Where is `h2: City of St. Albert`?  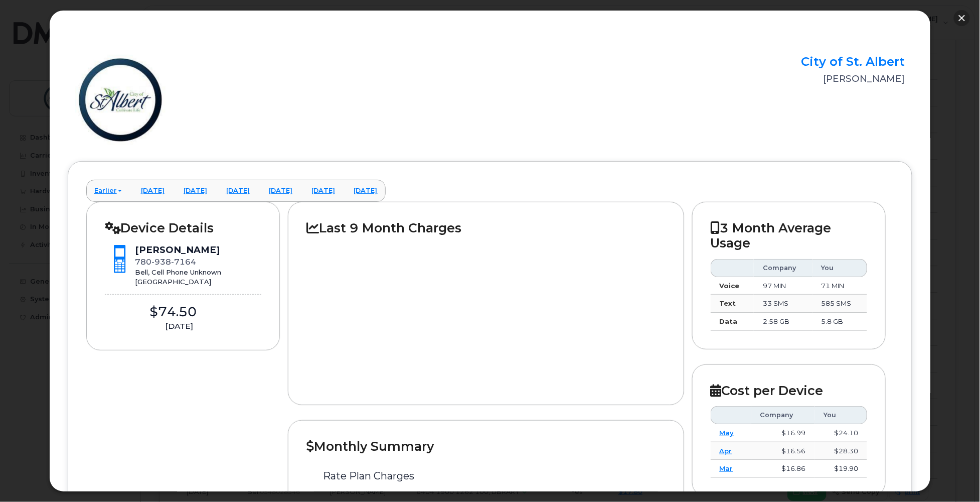 h2: City of St. Albert is located at coordinates (771, 61).